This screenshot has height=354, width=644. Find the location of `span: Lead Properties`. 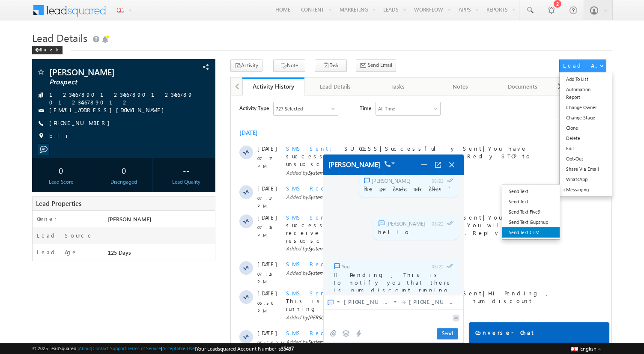

span: Lead Properties is located at coordinates (59, 204).